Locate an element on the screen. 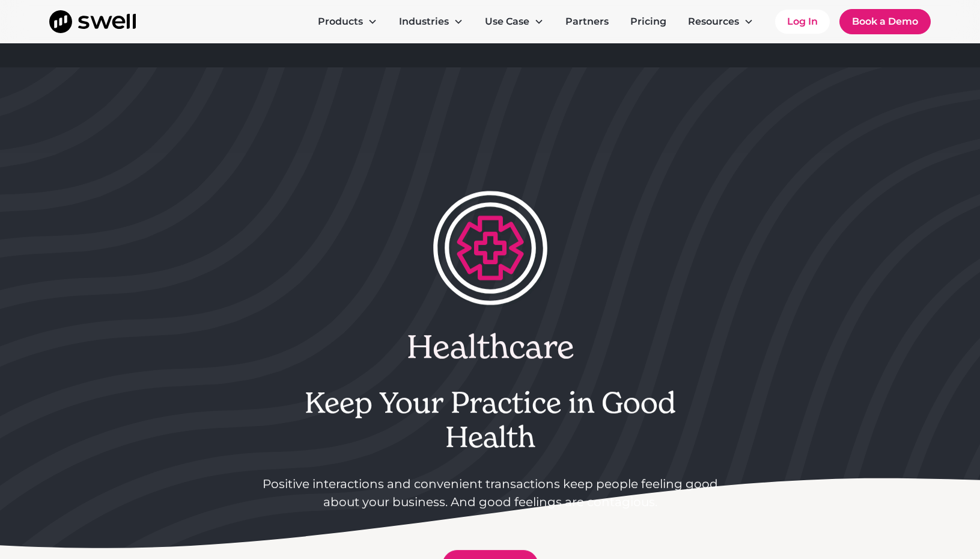  a: Pricing is located at coordinates (649, 21).